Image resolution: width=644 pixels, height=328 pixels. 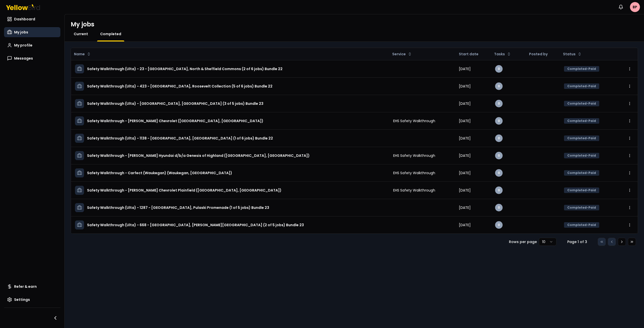 What do you see at coordinates (499, 54) in the screenshot?
I see `span: Tasks` at bounding box center [499, 54].